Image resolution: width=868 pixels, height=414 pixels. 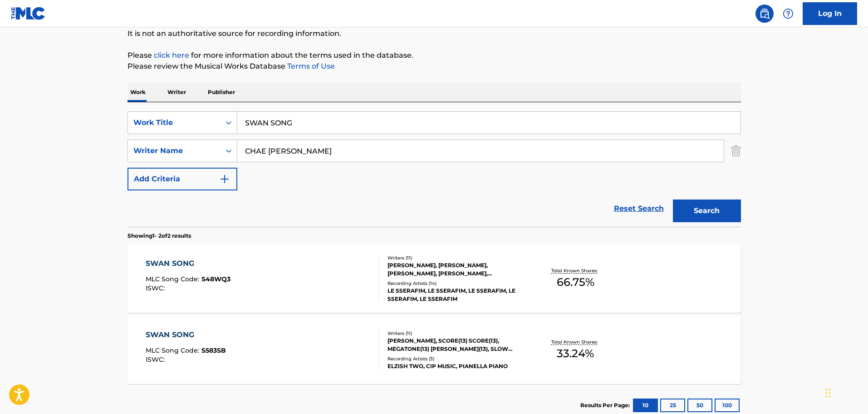 I want to click on a: click here, so click(x=172, y=55).